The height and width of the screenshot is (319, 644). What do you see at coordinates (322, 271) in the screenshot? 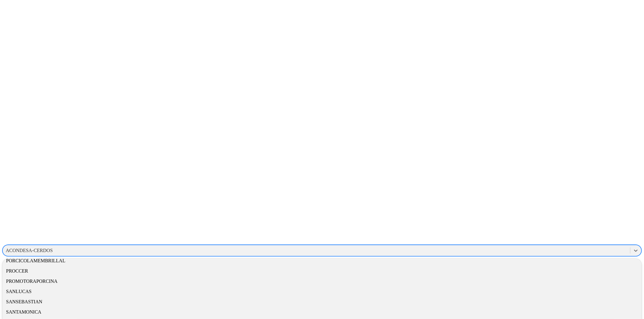
I see `div: PROCCER` at bounding box center [322, 271].